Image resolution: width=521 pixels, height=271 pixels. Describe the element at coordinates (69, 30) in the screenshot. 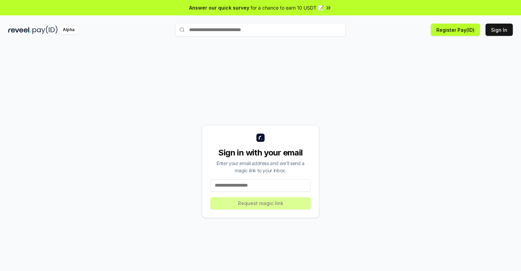

I see `div: Alpha` at that location.